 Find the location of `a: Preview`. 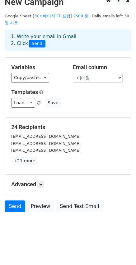

a: Preview is located at coordinates (40, 206).